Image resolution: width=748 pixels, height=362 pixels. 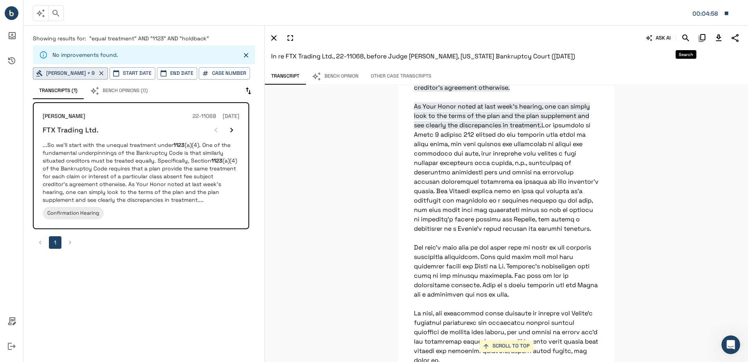 What do you see at coordinates (204, 116) in the screenshot?
I see `h6: 22-11068` at bounding box center [204, 116].